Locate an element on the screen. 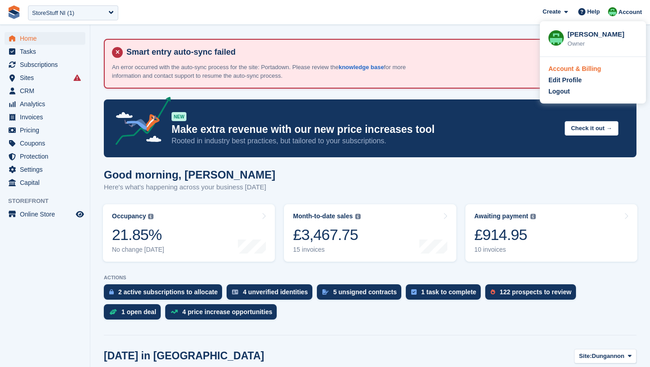 This screenshot has width=650, height=367. a: 4 price increase opportunities is located at coordinates (223, 314).